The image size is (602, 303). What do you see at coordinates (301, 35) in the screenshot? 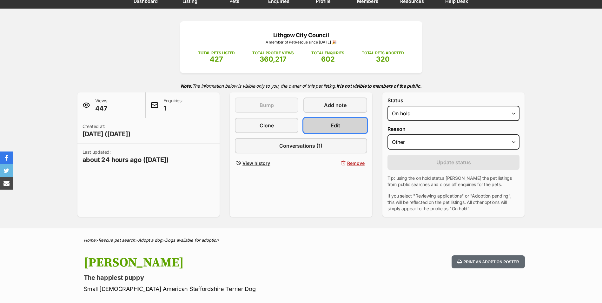
I see `p: Lithgow City Council` at bounding box center [301, 35].